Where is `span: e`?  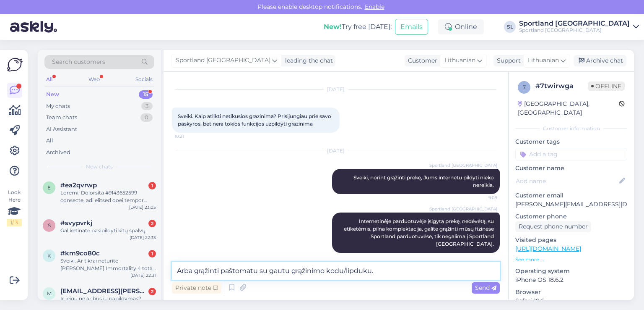 span: e is located at coordinates (49, 187).